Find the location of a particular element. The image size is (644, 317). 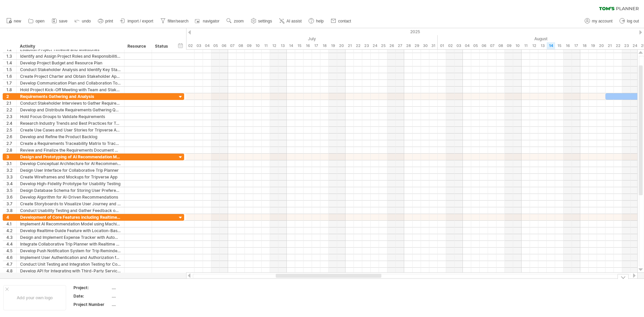

div: 2 is located at coordinates (11, 96).